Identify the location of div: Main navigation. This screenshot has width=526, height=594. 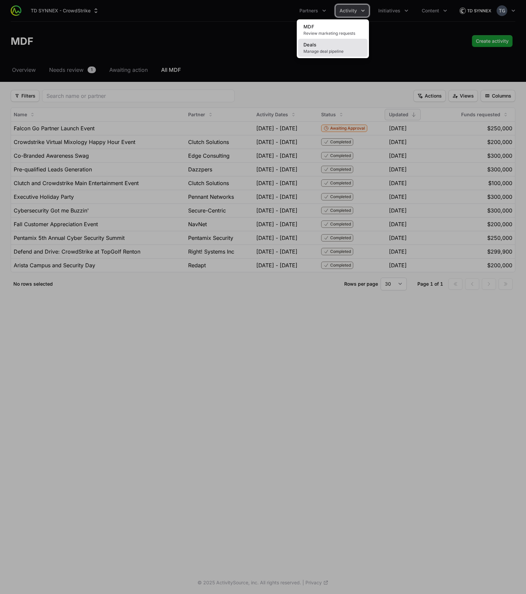
(236, 11).